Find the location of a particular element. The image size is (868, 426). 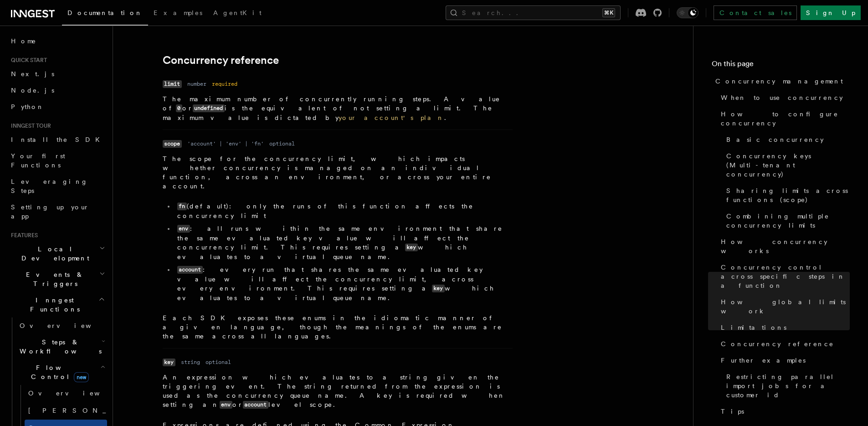

span: Setting up your app is located at coordinates (50, 211).